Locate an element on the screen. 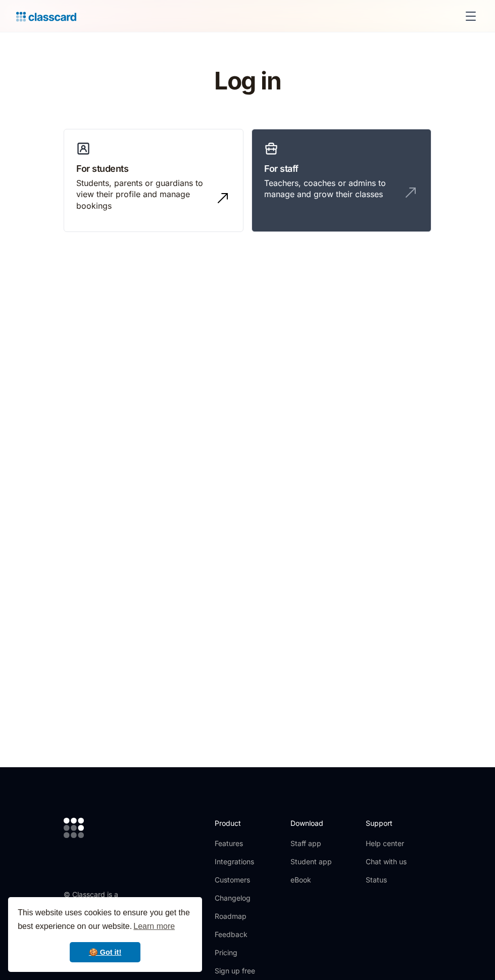 This screenshot has height=980, width=495. a: eBook is located at coordinates (311, 880).